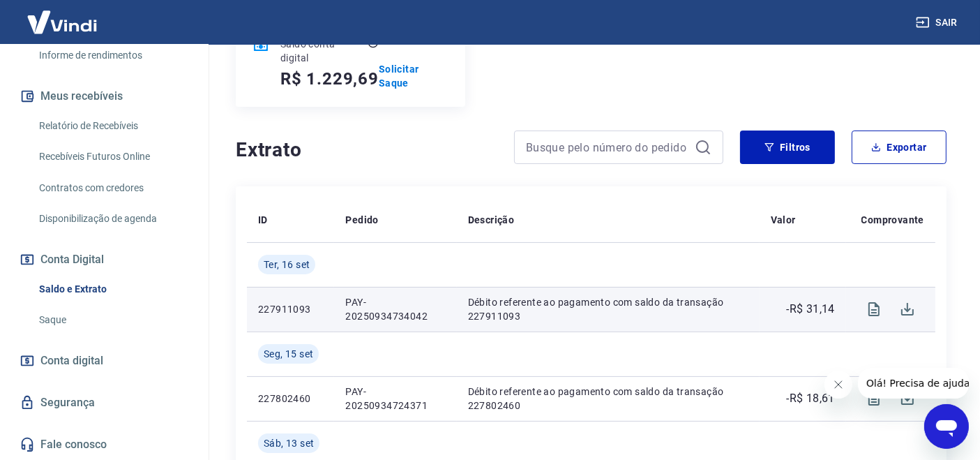 This screenshot has width=980, height=460. I want to click on p: Saldo conta digital, so click(322, 51).